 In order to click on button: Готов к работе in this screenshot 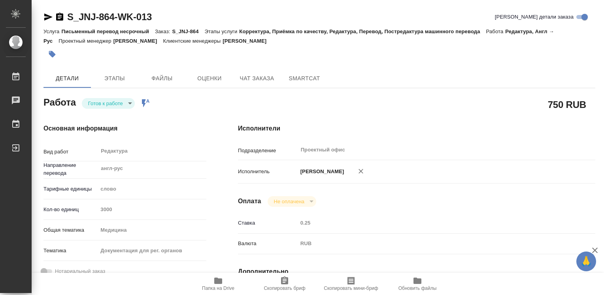, I will do `click(106, 103)`.